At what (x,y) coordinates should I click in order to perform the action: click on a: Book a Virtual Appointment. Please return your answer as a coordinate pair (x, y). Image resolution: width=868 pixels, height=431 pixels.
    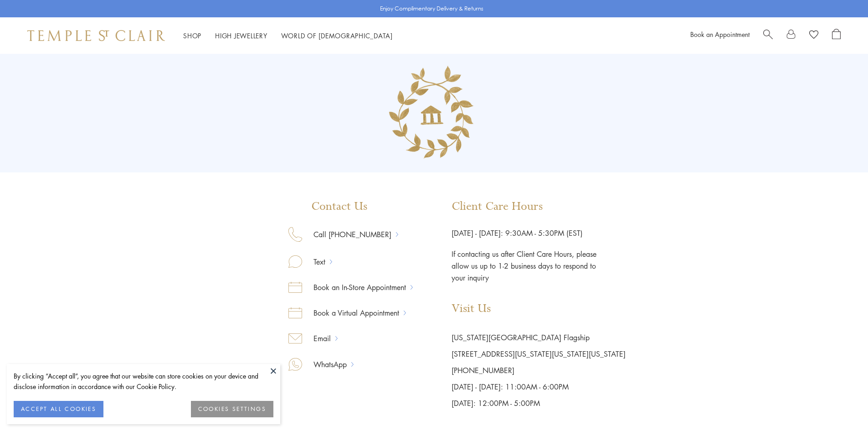
    Looking at the image, I should click on (352, 313).